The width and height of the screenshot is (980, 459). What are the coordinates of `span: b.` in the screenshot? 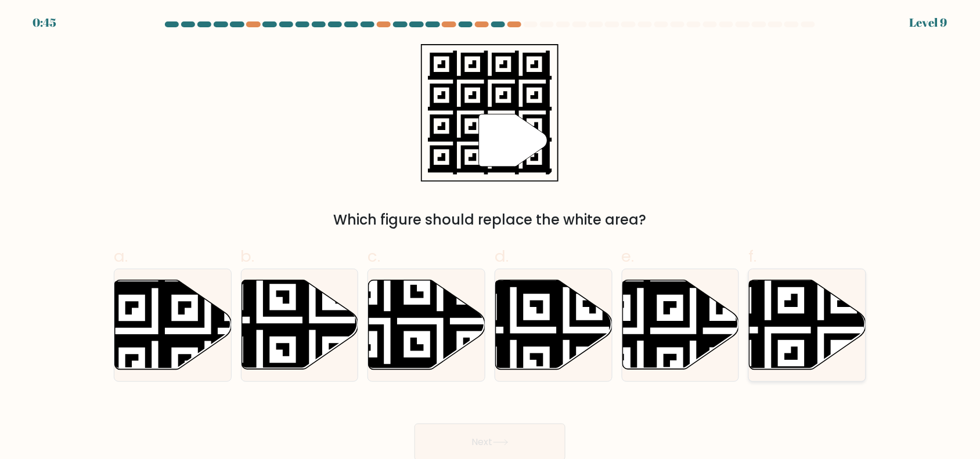 It's located at (248, 256).